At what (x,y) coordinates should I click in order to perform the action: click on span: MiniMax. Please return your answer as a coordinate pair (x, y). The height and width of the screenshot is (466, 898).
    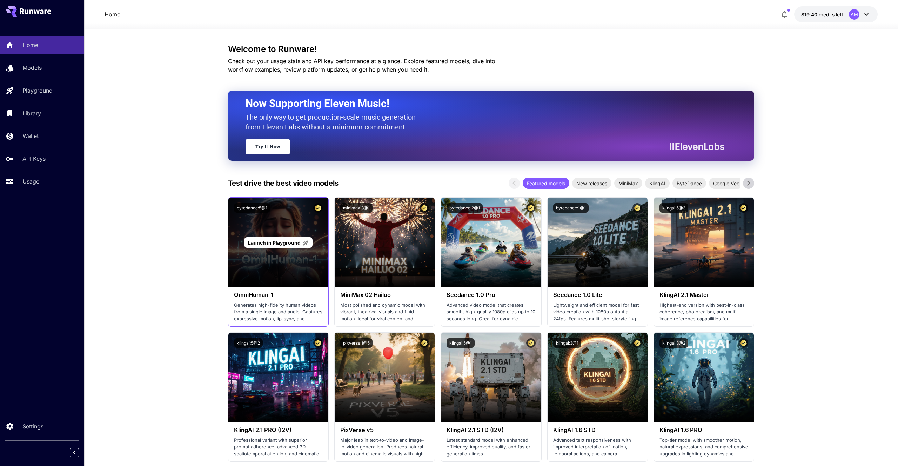
    Looking at the image, I should click on (629, 183).